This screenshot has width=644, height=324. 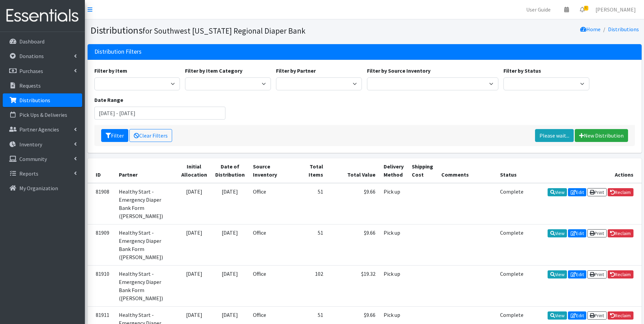 What do you see at coordinates (42, 71) in the screenshot?
I see `a: Purchases` at bounding box center [42, 71].